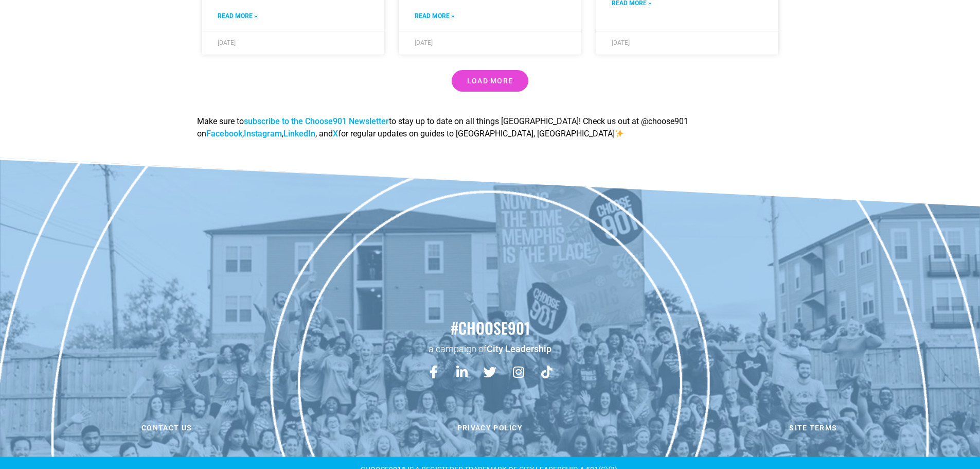  Describe the element at coordinates (814, 427) in the screenshot. I see `a: Site Terms` at that location.